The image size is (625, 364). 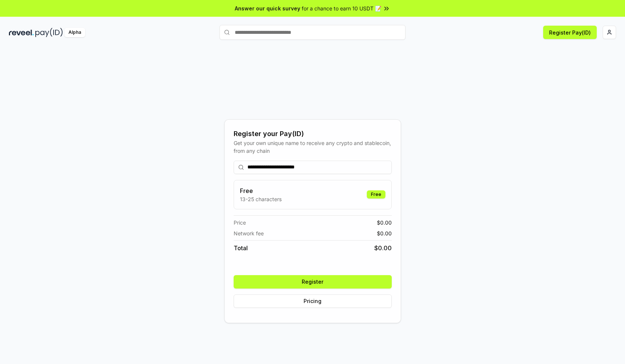 What do you see at coordinates (75, 32) in the screenshot?
I see `div: Alpha` at bounding box center [75, 32].